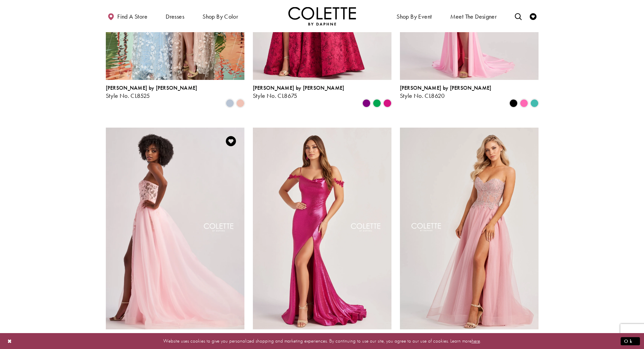 The image size is (644, 349). Describe the element at coordinates (151, 92) in the screenshot. I see `div: Colette by Daphne Style No. CL8525` at that location.